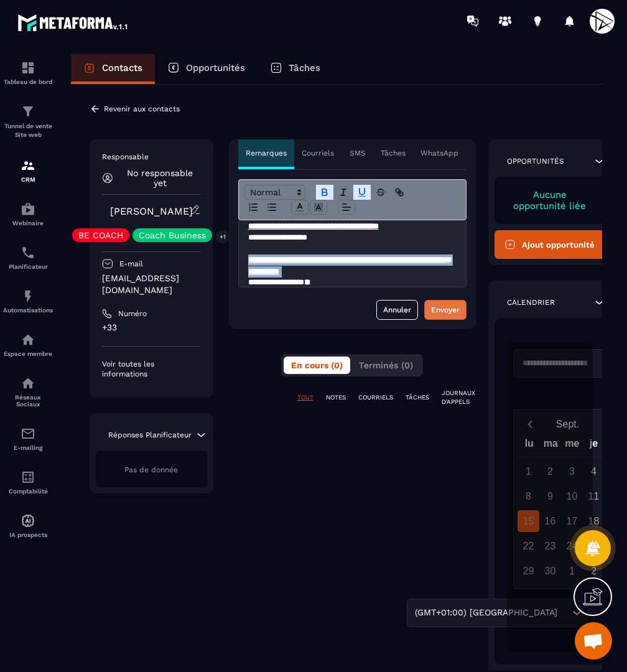 The width and height of the screenshot is (627, 672). I want to click on span: Terminés (0), so click(386, 365).